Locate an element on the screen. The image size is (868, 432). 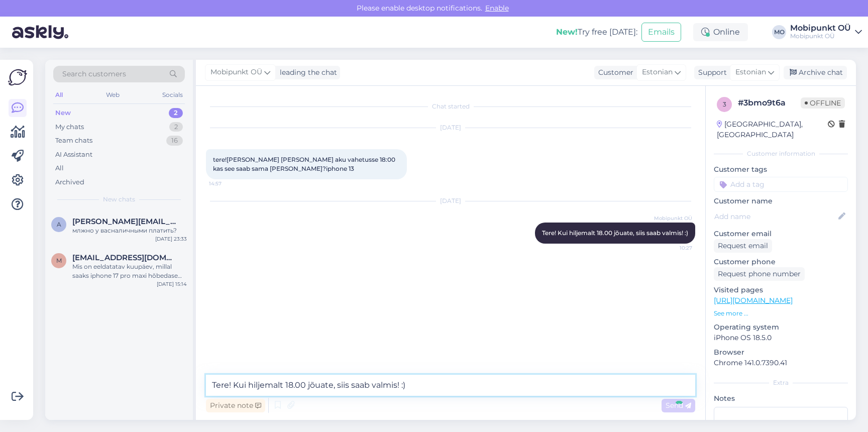
p: See more ... is located at coordinates (780, 314).